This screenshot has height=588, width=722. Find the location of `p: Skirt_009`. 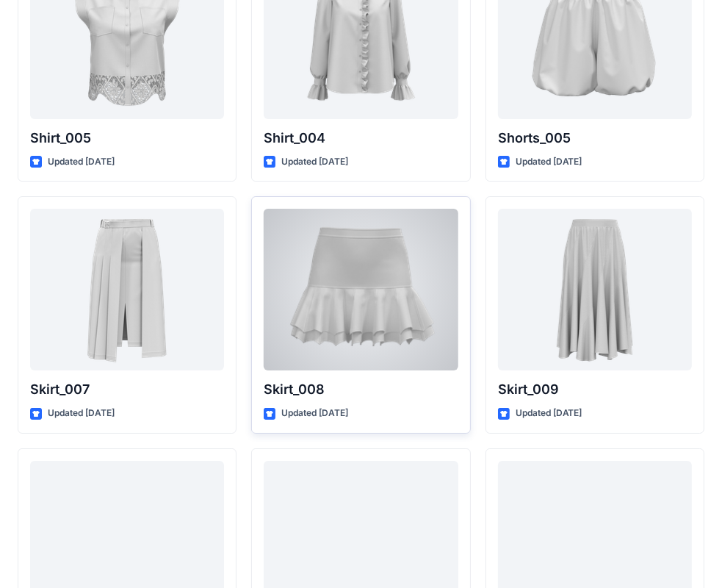

p: Skirt_009 is located at coordinates (595, 389).